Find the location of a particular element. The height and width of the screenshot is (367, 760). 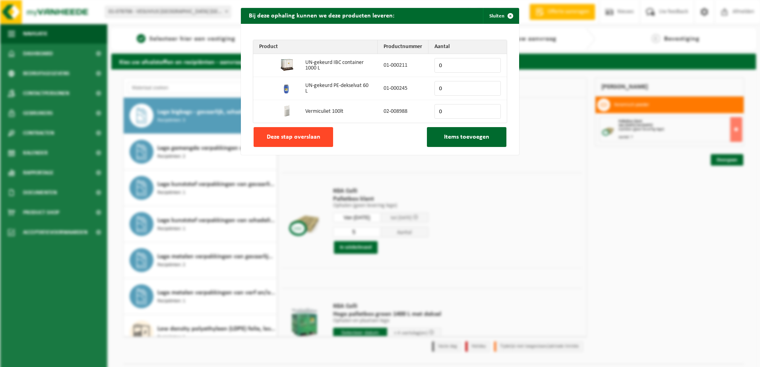

th: Product is located at coordinates (315, 47).